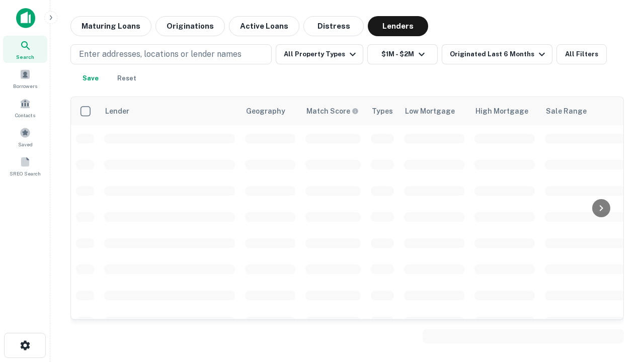 The height and width of the screenshot is (362, 644). What do you see at coordinates (566, 111) in the screenshot?
I see `div: Sale Range` at bounding box center [566, 111].